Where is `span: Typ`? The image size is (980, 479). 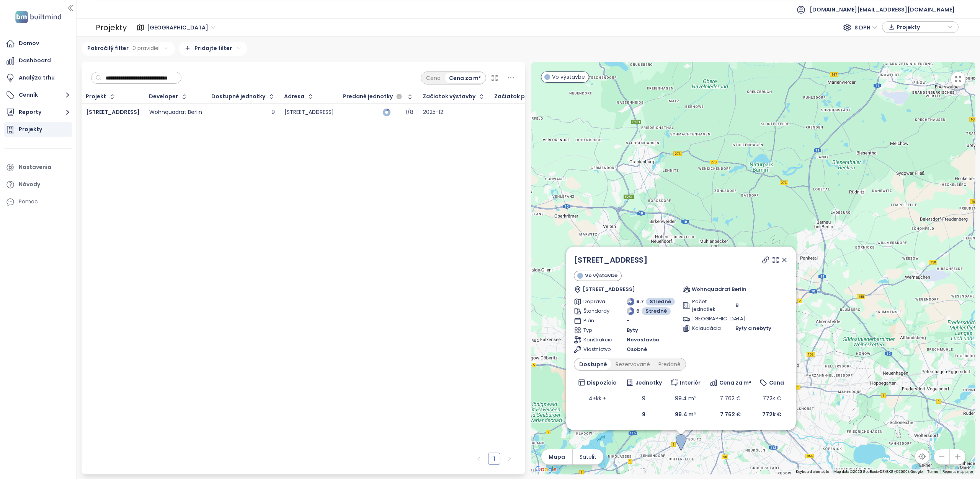
span: Typ is located at coordinates (597, 330).